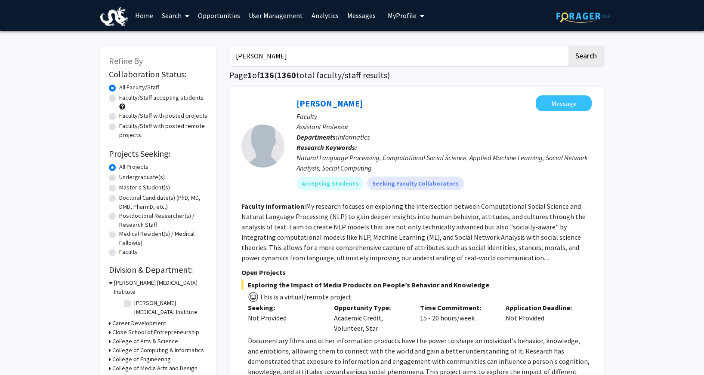 The width and height of the screenshot is (704, 375). Describe the element at coordinates (330, 184) in the screenshot. I see `mat-chip: Accepting Students` at that location.